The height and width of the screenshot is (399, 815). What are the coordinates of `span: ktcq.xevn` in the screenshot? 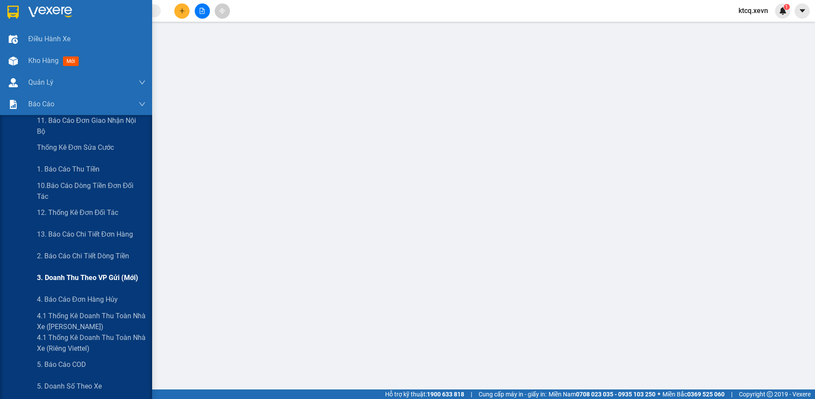 It's located at (753, 10).